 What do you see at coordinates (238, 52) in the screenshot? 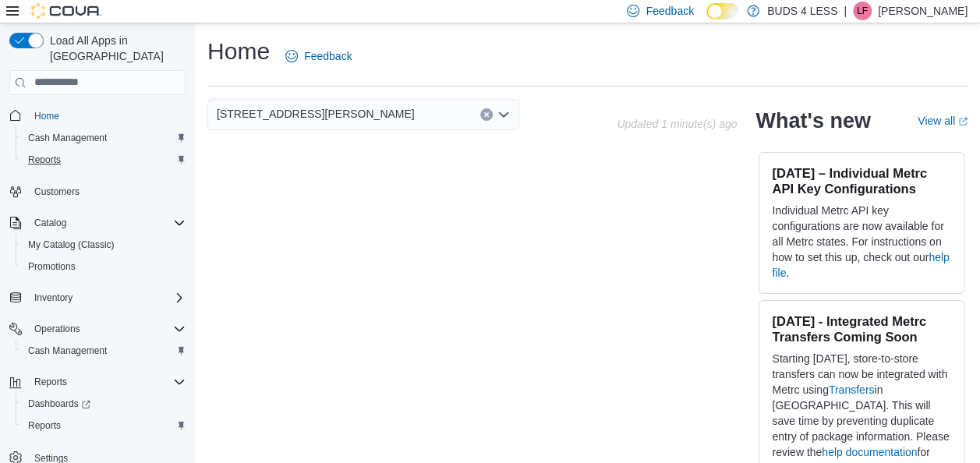
I see `h1: Home` at bounding box center [238, 52].